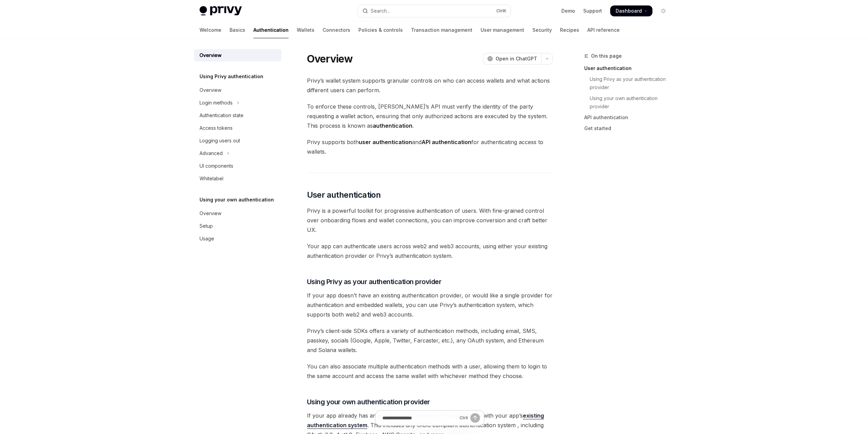 The height and width of the screenshot is (434, 868). I want to click on strong: API authentication, so click(446, 142).